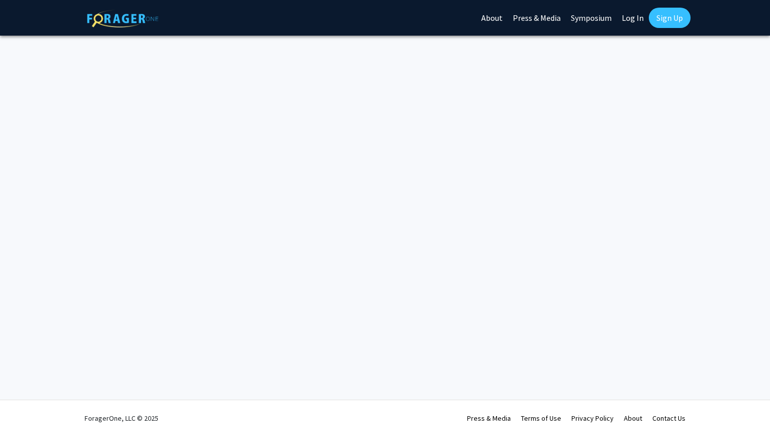  What do you see at coordinates (592, 419) in the screenshot?
I see `a: Privacy Policy` at bounding box center [592, 419].